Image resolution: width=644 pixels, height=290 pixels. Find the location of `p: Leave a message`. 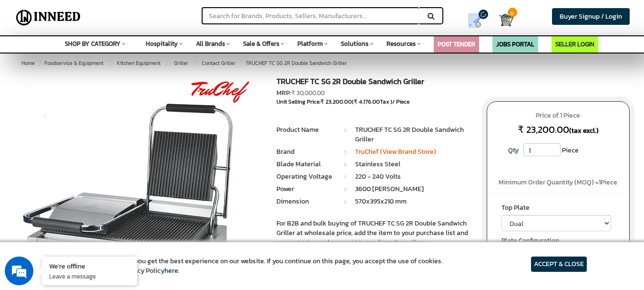

p: Leave a message is located at coordinates (90, 276).